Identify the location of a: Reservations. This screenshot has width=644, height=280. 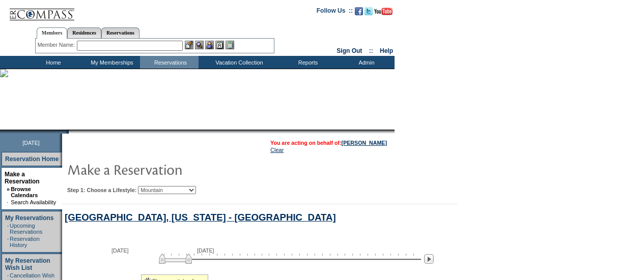
(120, 33).